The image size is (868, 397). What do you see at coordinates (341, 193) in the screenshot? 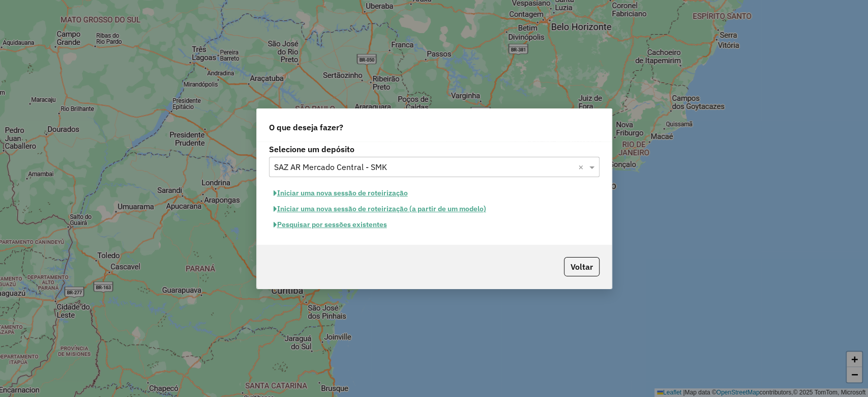
I see `button: Iniciar uma nova sessão de roteirização` at bounding box center [341, 193].